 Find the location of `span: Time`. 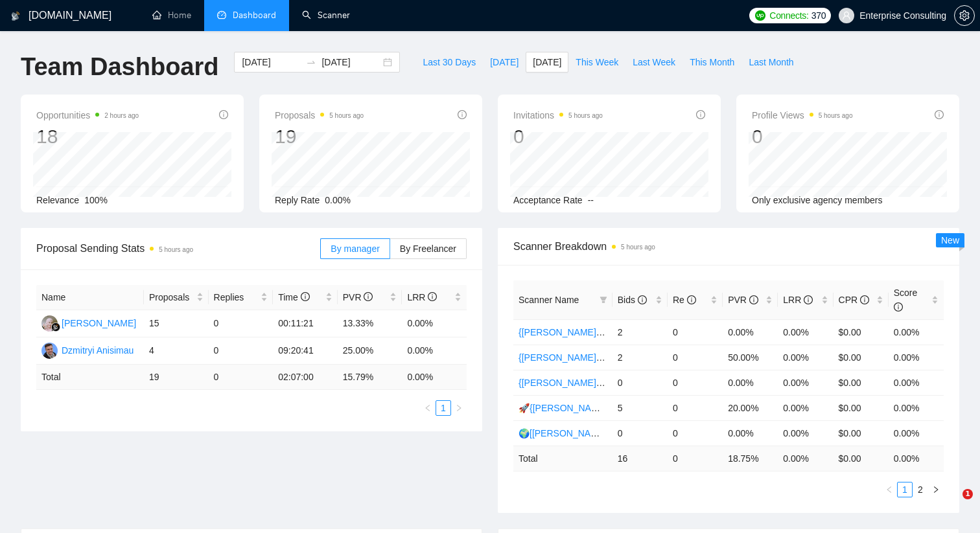

span: Time is located at coordinates (294, 297).